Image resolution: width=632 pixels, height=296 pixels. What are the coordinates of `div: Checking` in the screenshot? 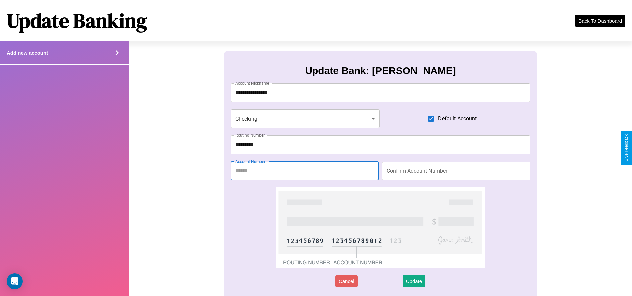 It's located at (305, 119).